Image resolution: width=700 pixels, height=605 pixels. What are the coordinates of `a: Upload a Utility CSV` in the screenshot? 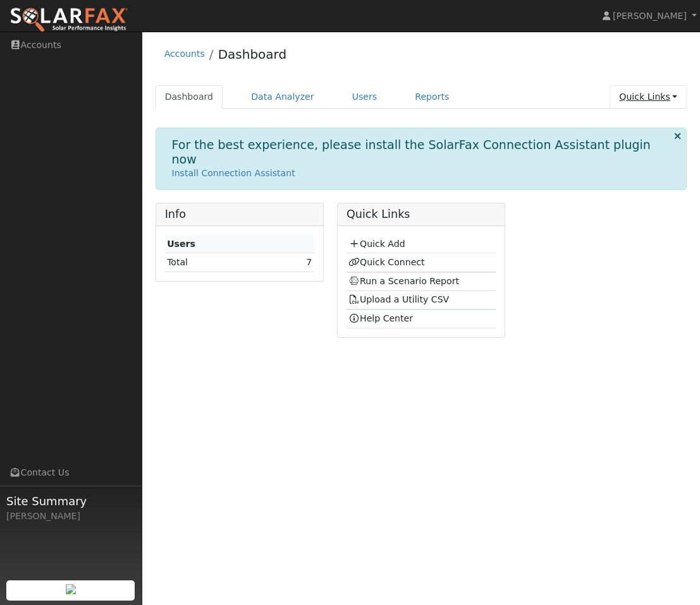 It's located at (398, 299).